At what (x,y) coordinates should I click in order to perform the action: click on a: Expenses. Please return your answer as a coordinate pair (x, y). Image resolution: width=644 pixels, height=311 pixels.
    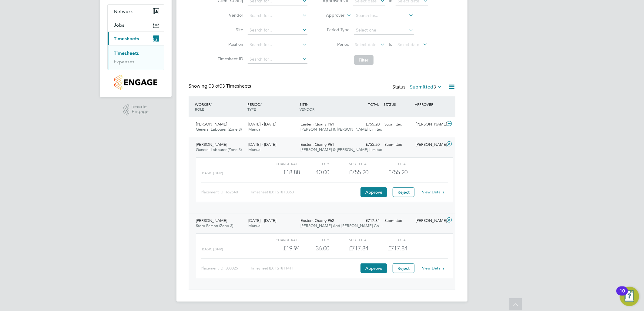
    Looking at the image, I should click on (124, 62).